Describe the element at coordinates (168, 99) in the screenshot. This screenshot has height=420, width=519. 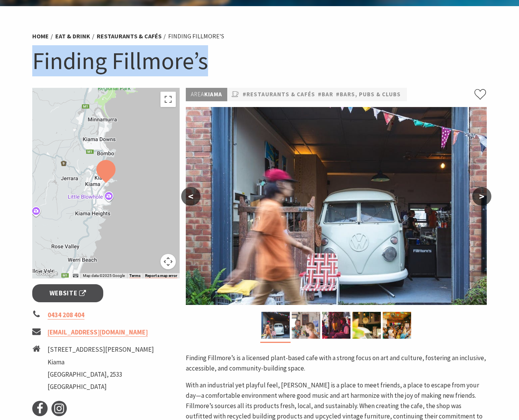
I see `button: Toggle fullscreen view` at that location.